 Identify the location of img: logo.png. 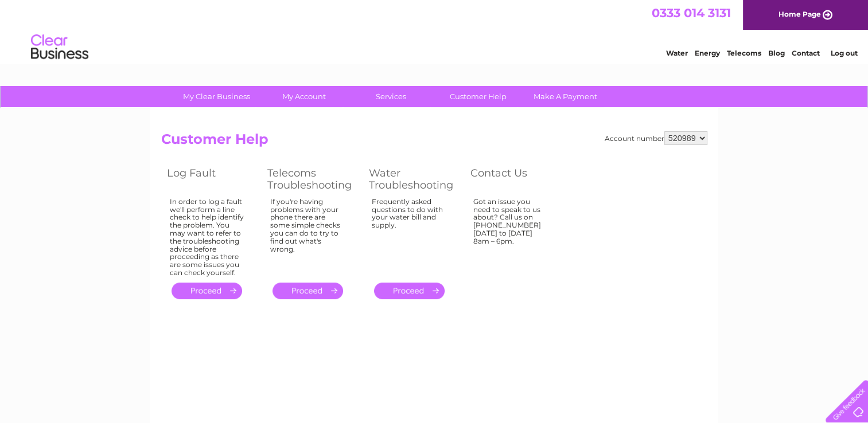
(59, 47).